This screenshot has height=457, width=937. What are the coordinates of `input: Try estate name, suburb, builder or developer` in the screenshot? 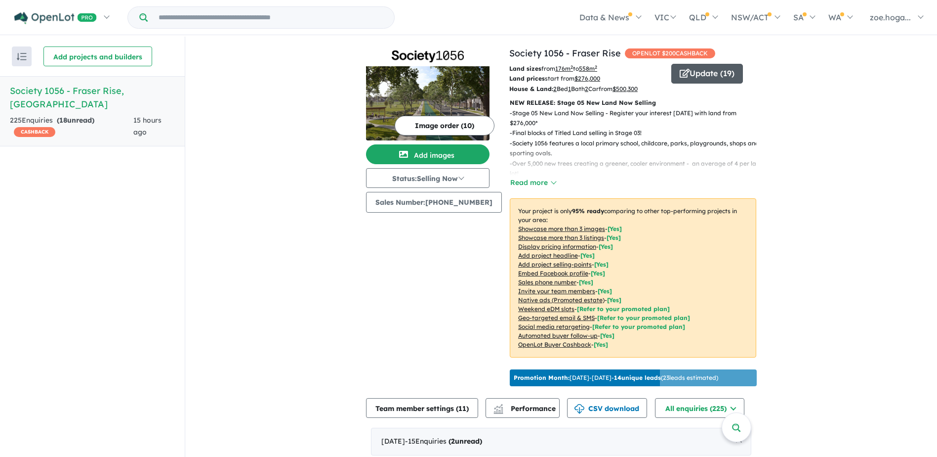 It's located at (271, 17).